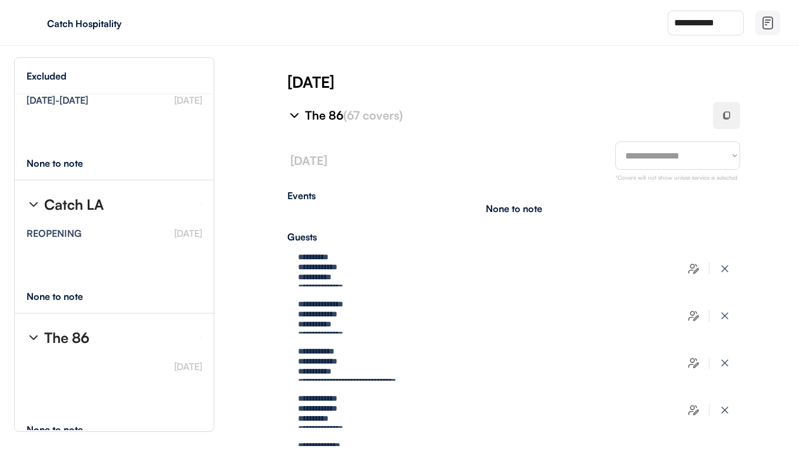 This screenshot has width=799, height=449. I want to click on div: REOPENING, so click(54, 233).